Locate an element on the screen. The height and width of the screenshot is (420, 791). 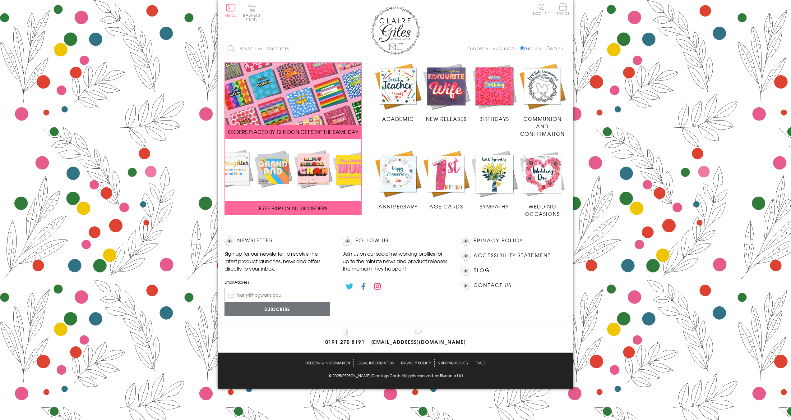
label: Welsh is located at coordinates (554, 49).